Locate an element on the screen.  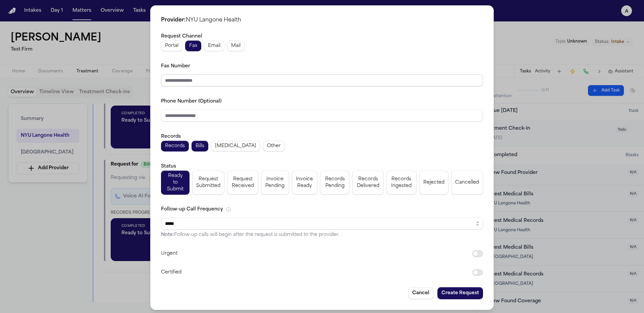
button: Bills is located at coordinates (200, 147).